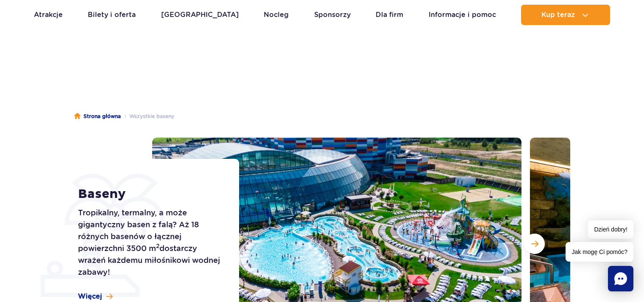 The image size is (644, 302). What do you see at coordinates (333, 15) in the screenshot?
I see `a: Sponsorzy` at bounding box center [333, 15].